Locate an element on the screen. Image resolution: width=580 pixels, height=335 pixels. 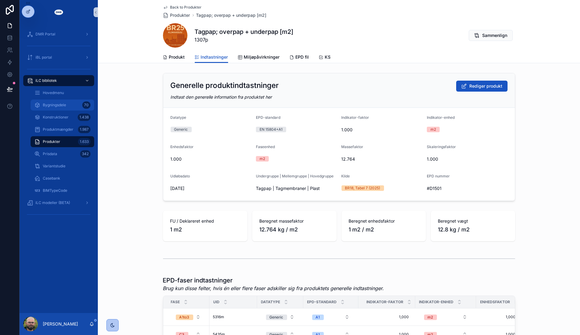
div: 1.438 is located at coordinates (84, 117).